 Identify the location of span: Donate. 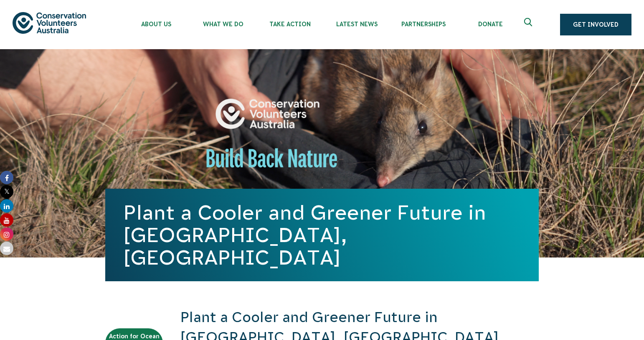
(490, 24).